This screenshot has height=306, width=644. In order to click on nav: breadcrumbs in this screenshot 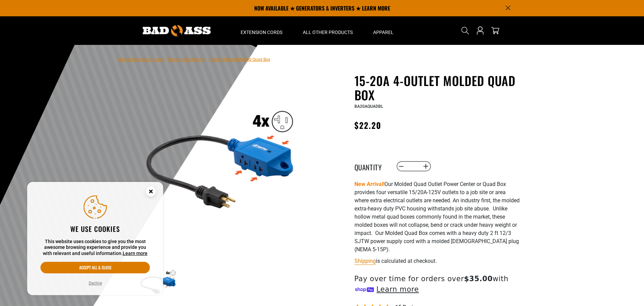, I will do `click(194, 59)`.